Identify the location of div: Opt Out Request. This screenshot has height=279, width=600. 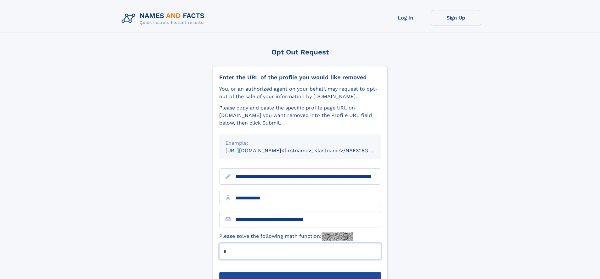
(300, 52).